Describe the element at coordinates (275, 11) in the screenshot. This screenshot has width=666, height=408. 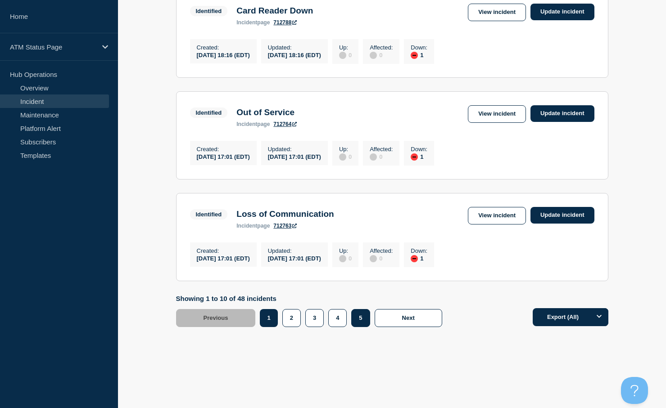
I see `h3: Card Reader Down` at that location.